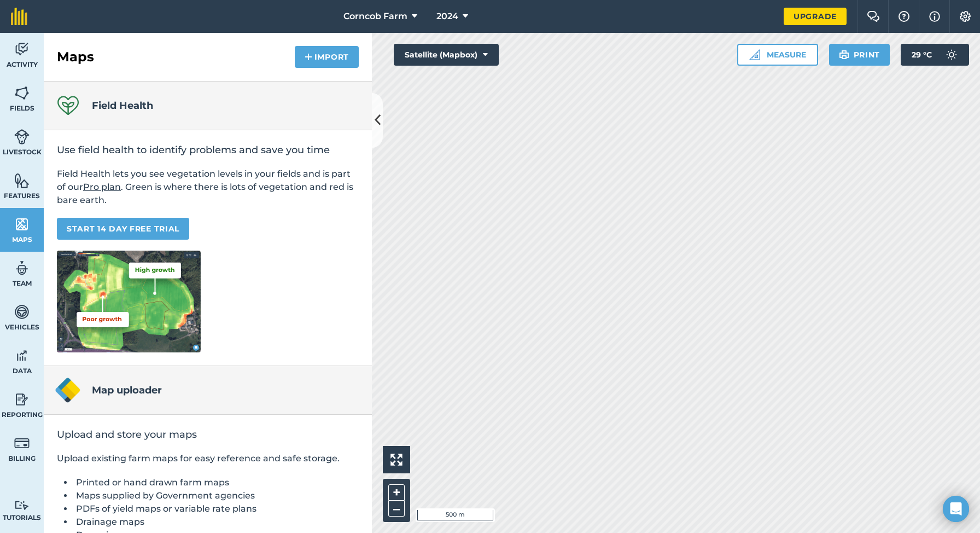 The width and height of the screenshot is (980, 533). I want to click on li: PDFs of yield maps or variable rate plans, so click(216, 509).